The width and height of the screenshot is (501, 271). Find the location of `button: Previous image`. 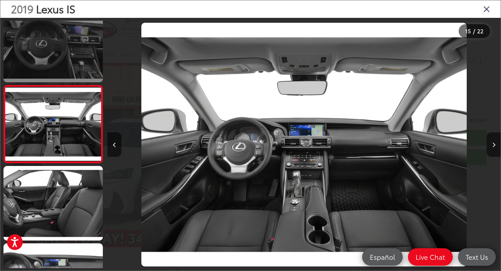

button: Previous image is located at coordinates (114, 145).